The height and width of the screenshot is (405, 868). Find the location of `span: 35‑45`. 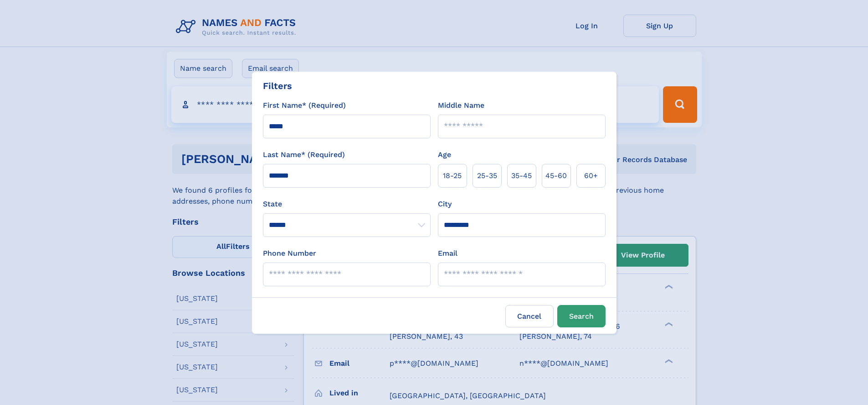

span: 35‑45 is located at coordinates (521, 176).